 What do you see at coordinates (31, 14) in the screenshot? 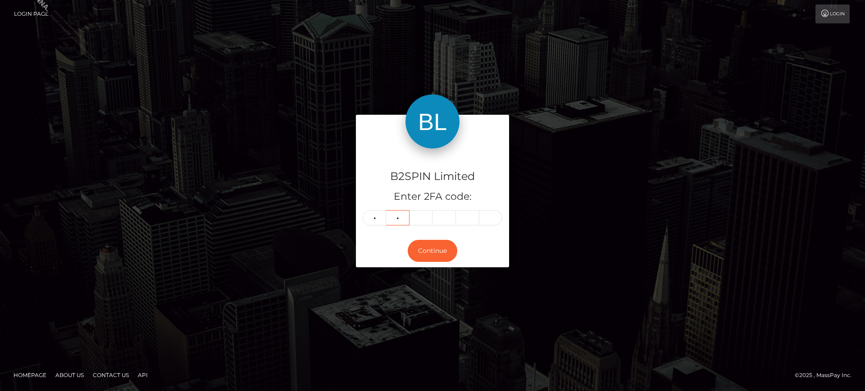
I see `a: Login Page` at bounding box center [31, 14].